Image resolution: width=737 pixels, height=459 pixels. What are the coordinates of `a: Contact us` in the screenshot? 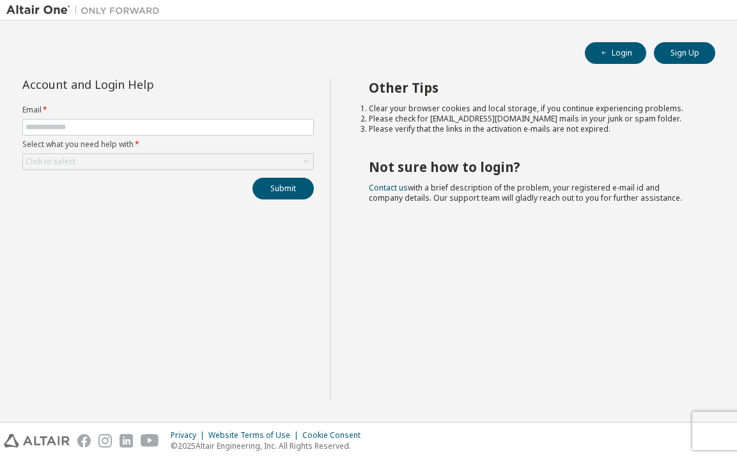 It's located at (388, 187).